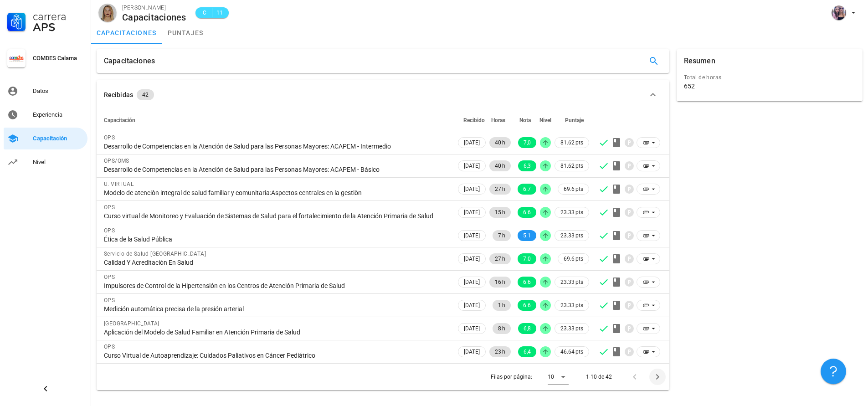 The image size is (868, 406). I want to click on div: Curso virtual de Monitoreo y Evaluación de Sistemas de Salud para el fortalecimiento de la Atenci..., so click(276, 216).